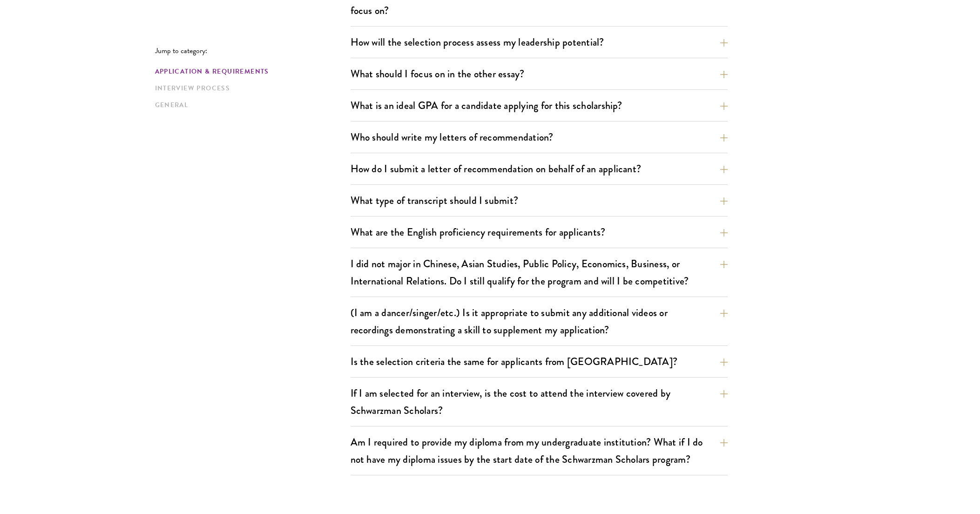 The width and height of the screenshot is (980, 514). I want to click on button: I did not major in Chinese, Asian Studies, Public Policy, Economics, Business, or International R..., so click(539, 272).